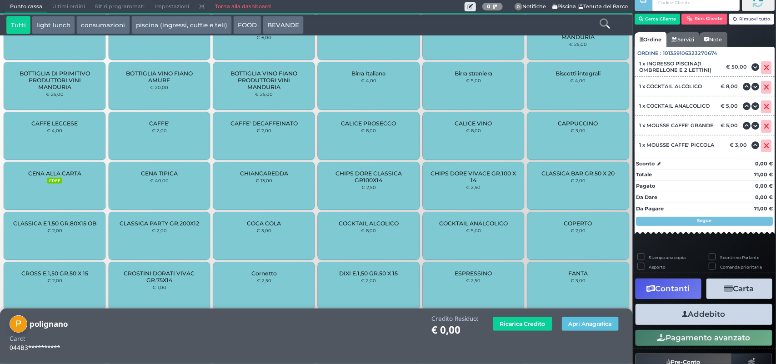 The height and width of the screenshot is (364, 776). What do you see at coordinates (264, 123) in the screenshot?
I see `span: CAFFE' DECAFFEINATO` at bounding box center [264, 123].